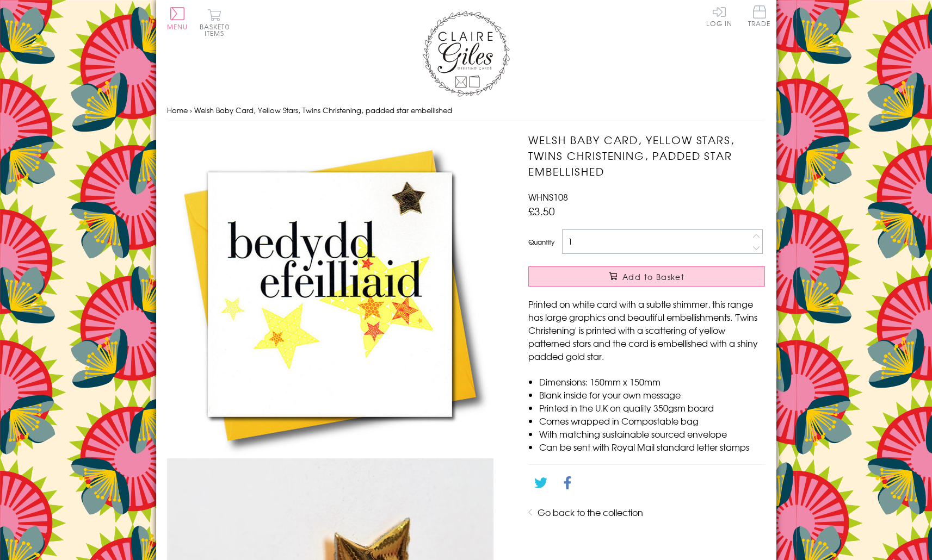  What do you see at coordinates (466, 54) in the screenshot?
I see `img: Claire Giles Greetings Cards` at bounding box center [466, 54].